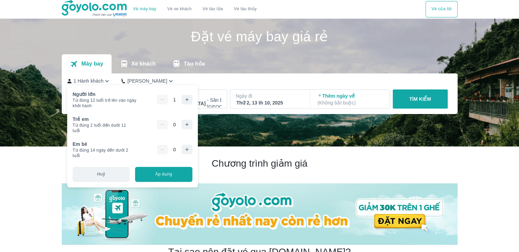  I want to click on button: Vé tàu thủy, so click(245, 9).